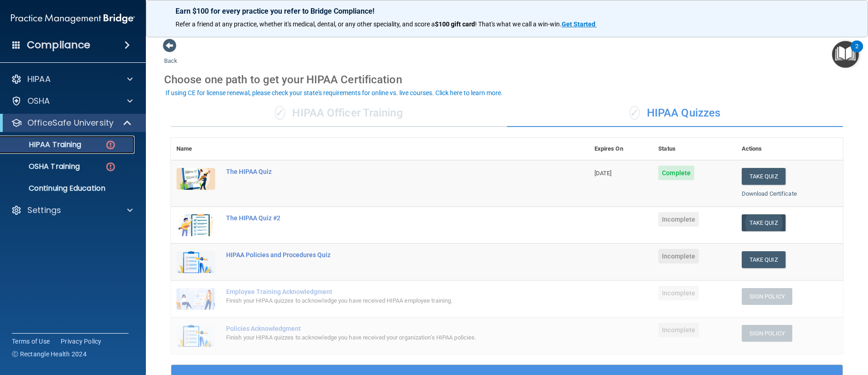  Describe the element at coordinates (385, 255) in the screenshot. I see `div: HIPAA Policies and Procedures Quiz` at that location.